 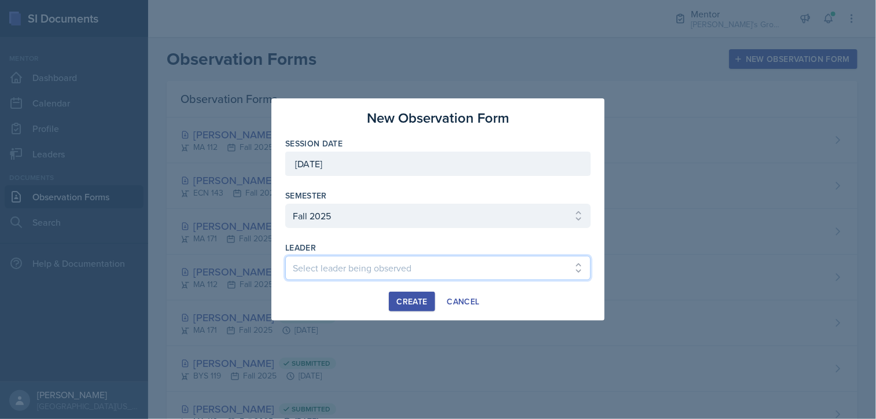 What do you see at coordinates (411, 301) in the screenshot?
I see `div: Create` at bounding box center [411, 301].